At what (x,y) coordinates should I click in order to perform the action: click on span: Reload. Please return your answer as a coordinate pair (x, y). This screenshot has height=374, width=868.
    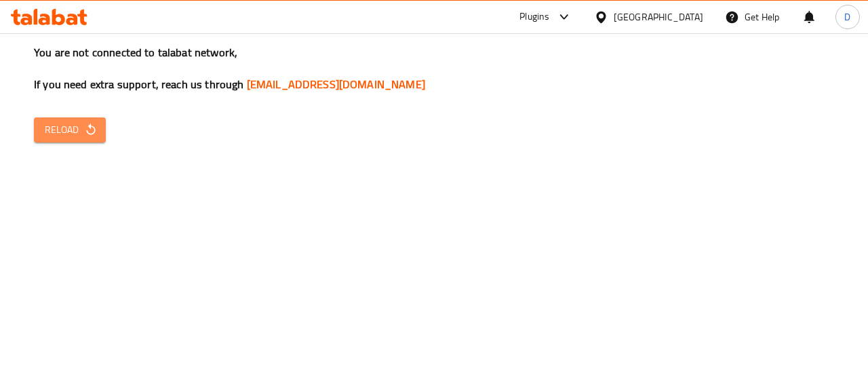
    Looking at the image, I should click on (70, 130).